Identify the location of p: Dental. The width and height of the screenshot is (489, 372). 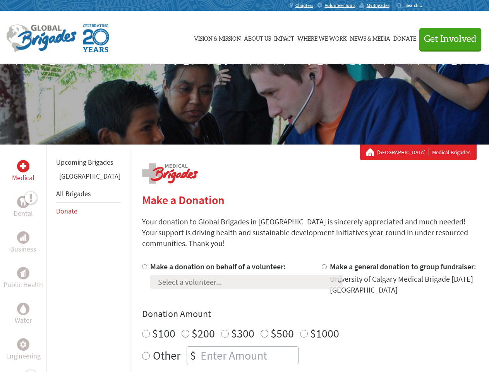
(23, 213).